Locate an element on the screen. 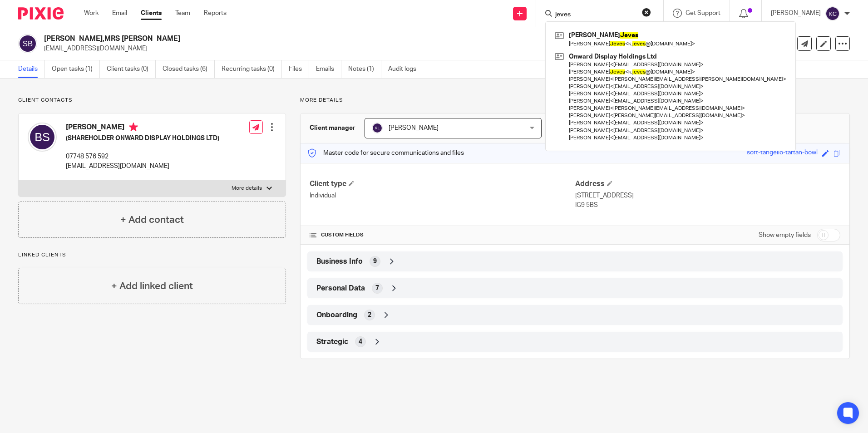 The width and height of the screenshot is (868, 433). img: Pixie is located at coordinates (41, 13).